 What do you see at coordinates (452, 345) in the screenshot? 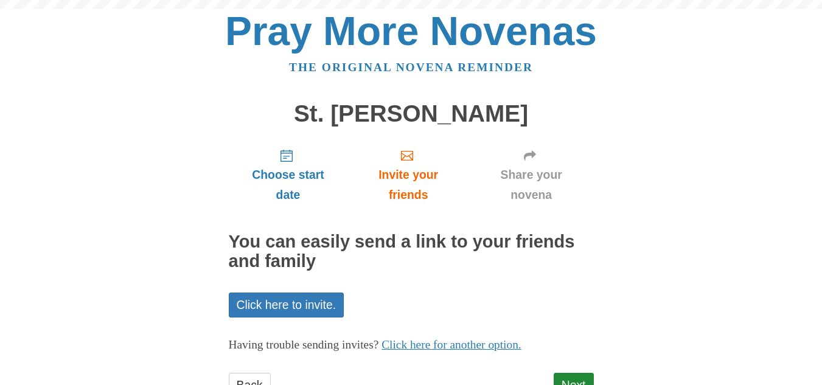
I see `a: Click here for another option.` at bounding box center [452, 345].